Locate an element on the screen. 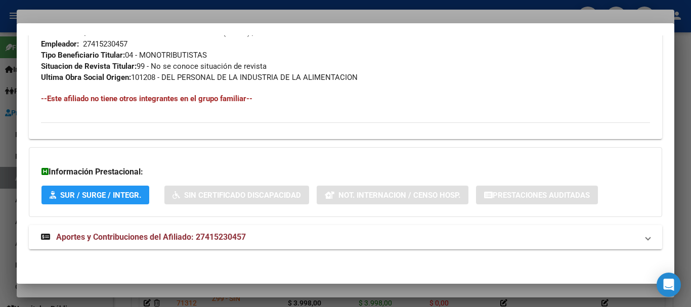 This screenshot has height=307, width=691. span: Prestaciones Auditadas is located at coordinates (541, 195).